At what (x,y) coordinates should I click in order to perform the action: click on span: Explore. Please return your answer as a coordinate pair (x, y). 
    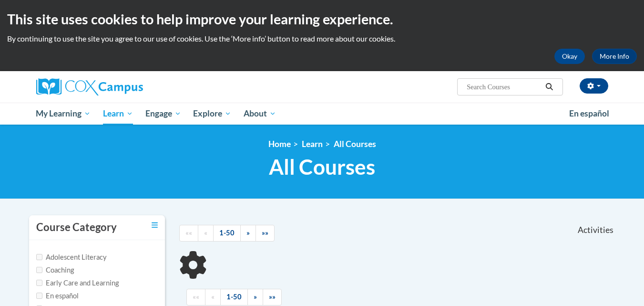
    Looking at the image, I should click on (212, 113).